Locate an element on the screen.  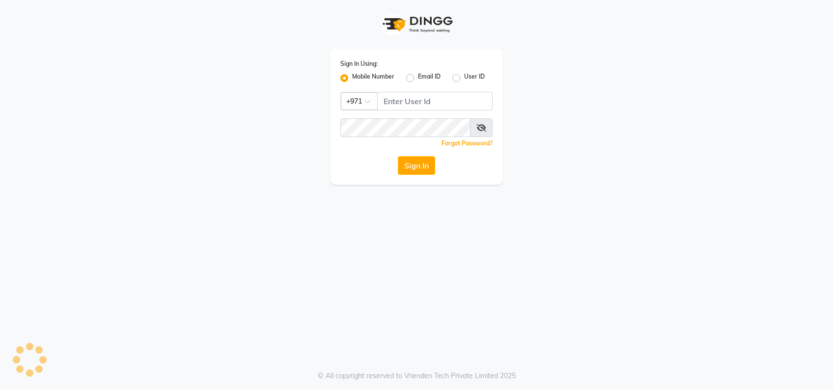
label: Email ID is located at coordinates (429, 78).